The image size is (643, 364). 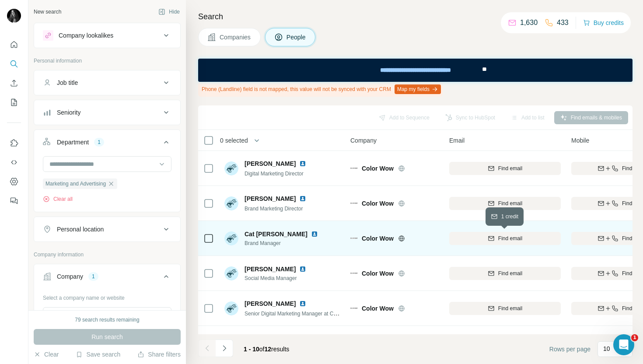 I want to click on button: Department1, so click(x=107, y=144).